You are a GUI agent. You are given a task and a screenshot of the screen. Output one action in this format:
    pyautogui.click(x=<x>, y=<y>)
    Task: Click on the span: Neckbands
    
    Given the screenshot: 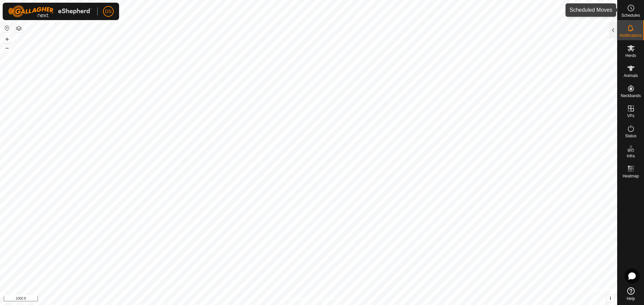 What is the action you would take?
    pyautogui.click(x=630, y=96)
    